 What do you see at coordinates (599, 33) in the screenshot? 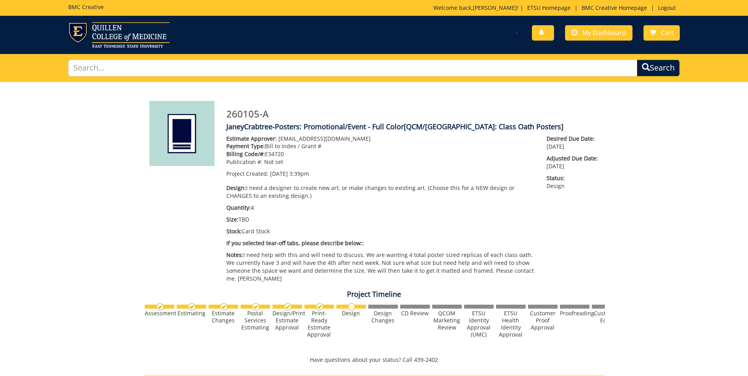
I see `a: My Dashboard` at bounding box center [599, 33].